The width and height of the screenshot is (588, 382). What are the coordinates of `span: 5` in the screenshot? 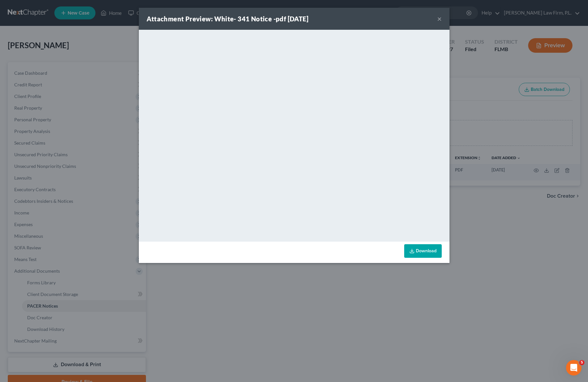 It's located at (582, 363).